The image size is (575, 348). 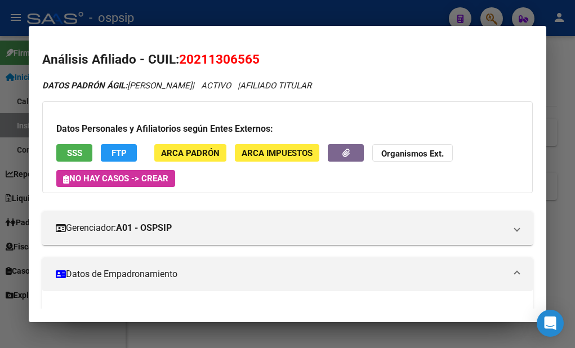 I want to click on span: No hay casos -> Crear, so click(x=115, y=179).